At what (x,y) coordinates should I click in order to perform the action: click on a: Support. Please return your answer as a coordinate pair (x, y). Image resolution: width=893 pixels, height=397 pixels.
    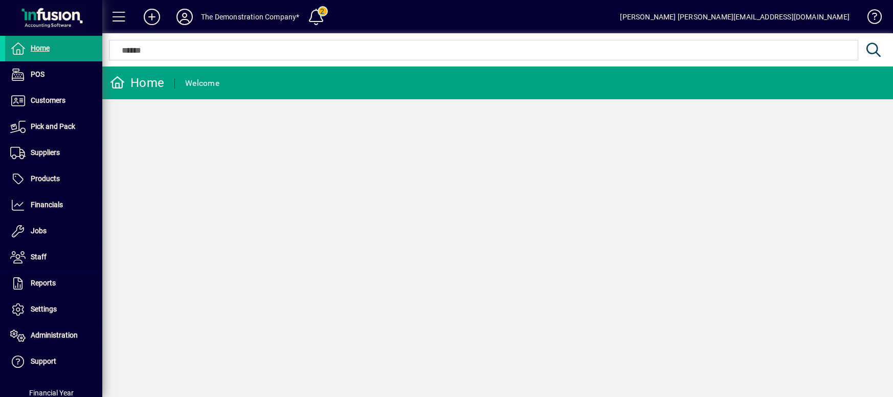
    Looking at the image, I should click on (54, 362).